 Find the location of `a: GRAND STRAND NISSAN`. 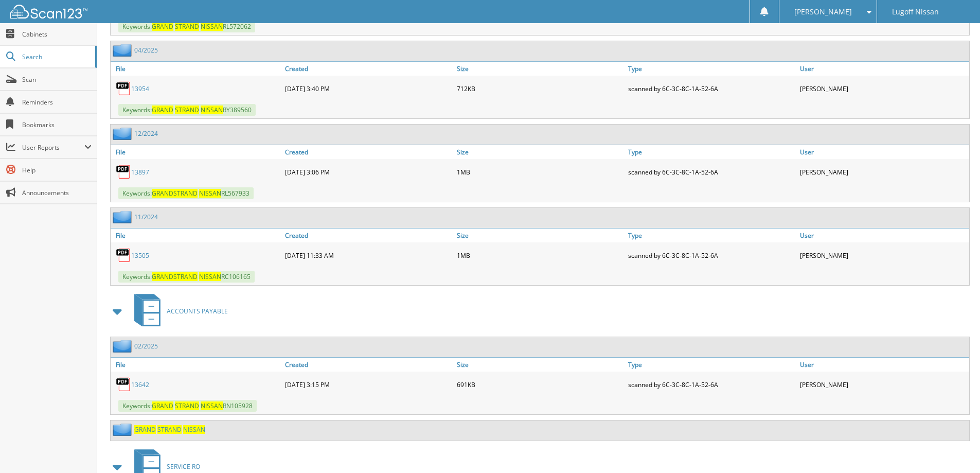

a: GRAND STRAND NISSAN is located at coordinates (169, 429).